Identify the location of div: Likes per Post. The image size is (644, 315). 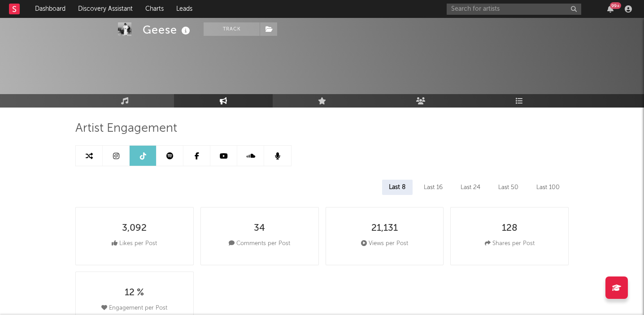
(134, 244).